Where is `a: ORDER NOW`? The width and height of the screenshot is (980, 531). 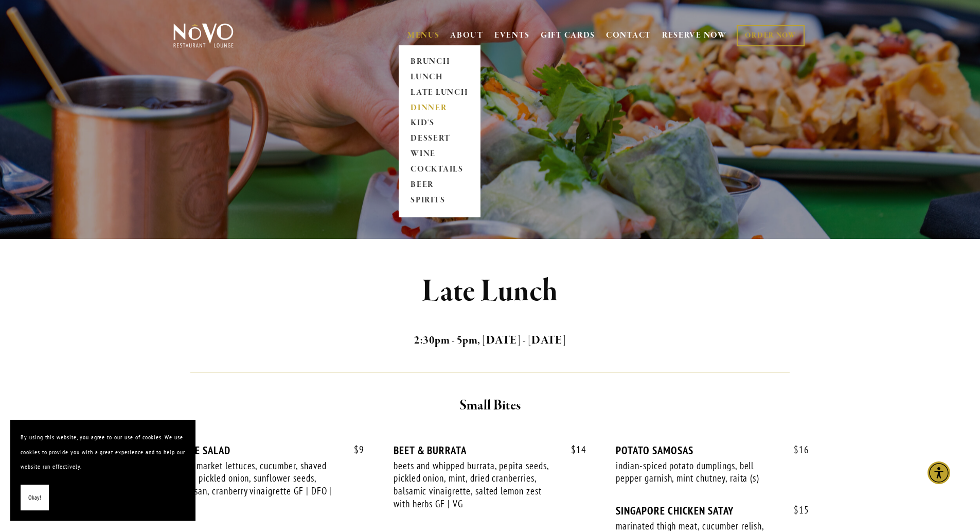
a: ORDER NOW is located at coordinates (770, 36).